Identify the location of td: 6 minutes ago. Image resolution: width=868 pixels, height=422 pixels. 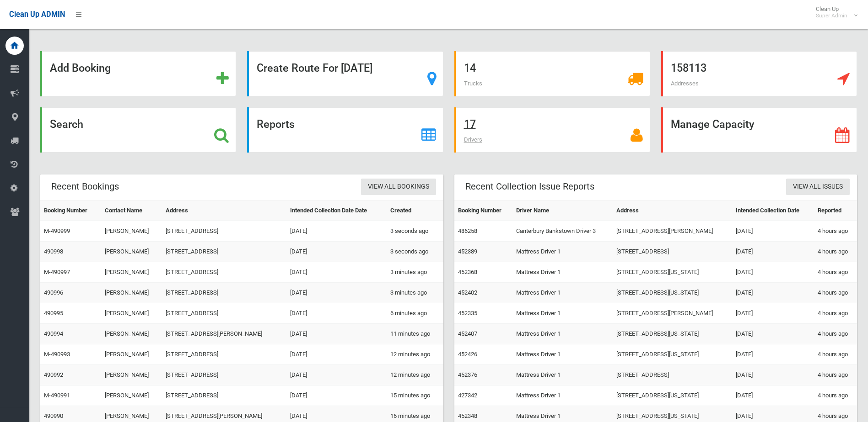
(414, 314).